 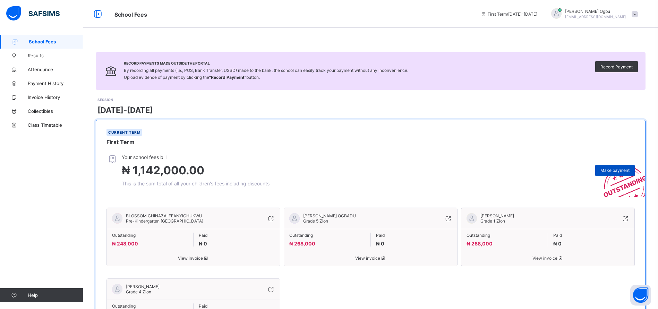 I want to click on span: ₦ 1,142,000.00, so click(x=163, y=170).